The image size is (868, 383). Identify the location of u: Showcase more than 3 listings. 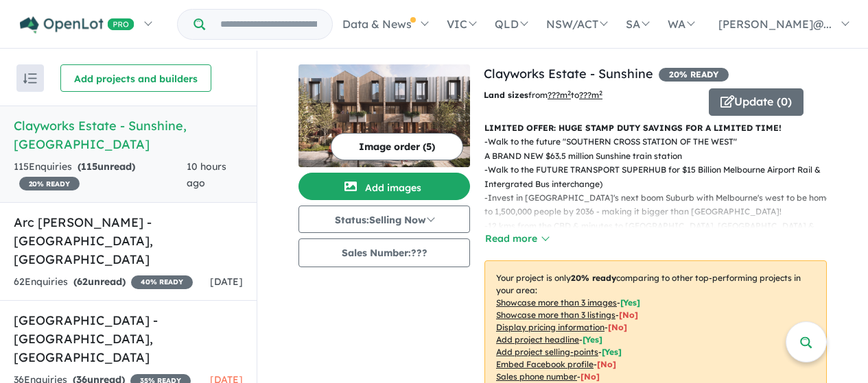
(556, 315).